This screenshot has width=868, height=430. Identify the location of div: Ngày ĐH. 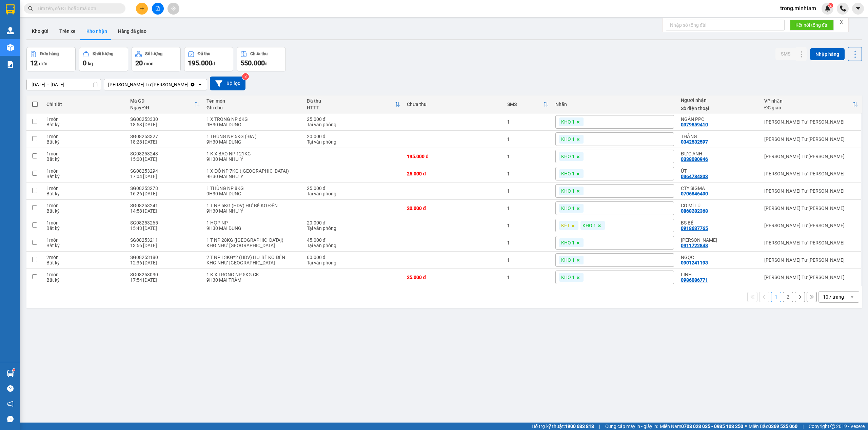
(162, 108).